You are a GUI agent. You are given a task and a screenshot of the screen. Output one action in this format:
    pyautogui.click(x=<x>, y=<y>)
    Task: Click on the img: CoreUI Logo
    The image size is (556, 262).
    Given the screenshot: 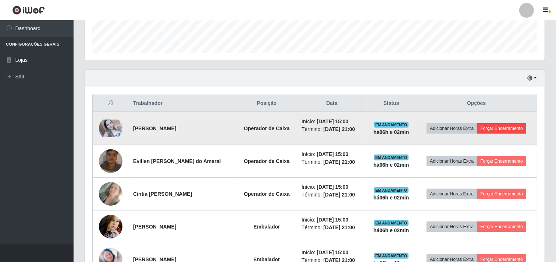 What is the action you would take?
    pyautogui.click(x=28, y=10)
    